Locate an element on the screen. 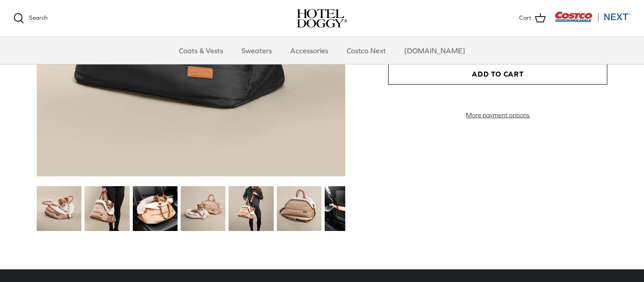 This screenshot has width=644, height=282. img: hoteldoggycom is located at coordinates (322, 18).